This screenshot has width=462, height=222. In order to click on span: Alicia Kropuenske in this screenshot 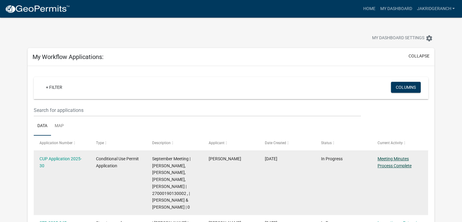, I will do `click(225, 159)`.